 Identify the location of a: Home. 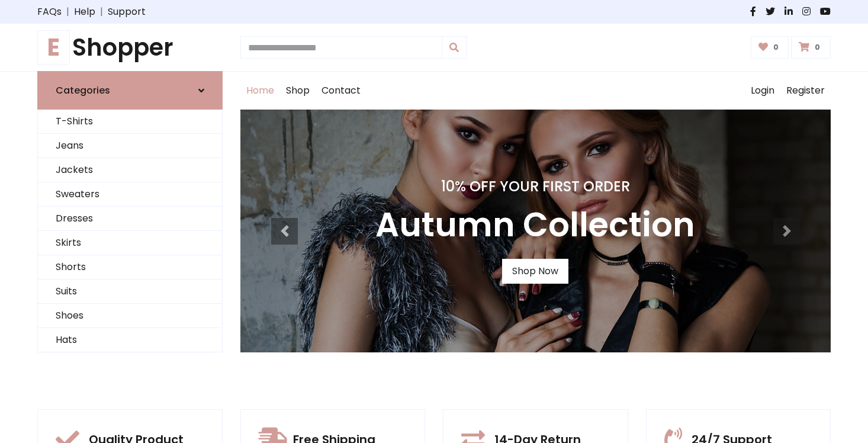
(260, 90).